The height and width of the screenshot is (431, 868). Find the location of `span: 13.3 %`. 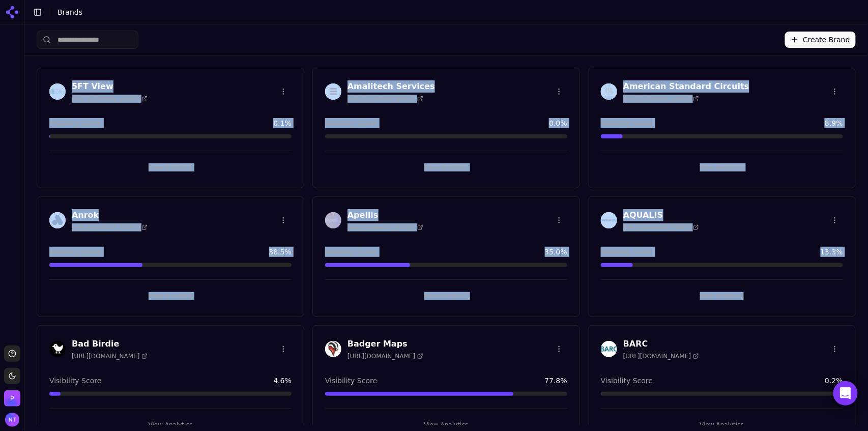

span: 13.3 % is located at coordinates (832, 252).